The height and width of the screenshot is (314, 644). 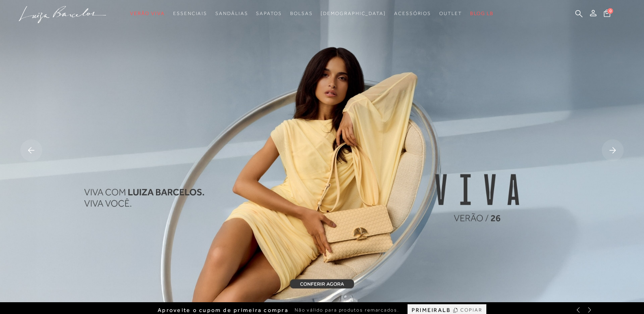 What do you see at coordinates (223, 310) in the screenshot?
I see `span: Aproveite o cupom de primeira compra` at bounding box center [223, 310].